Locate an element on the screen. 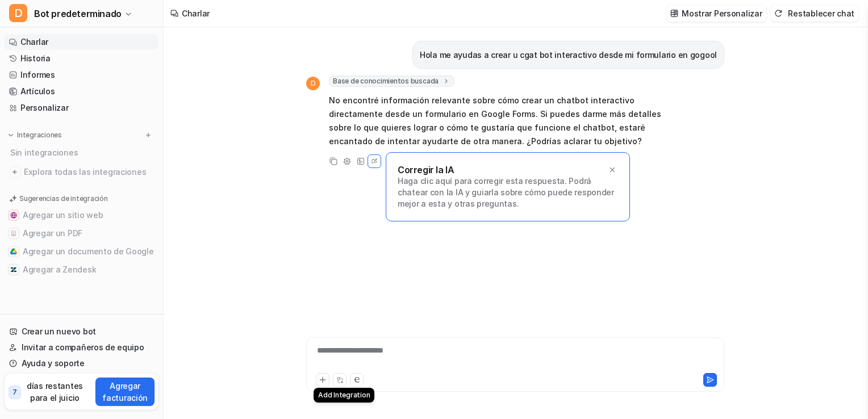 Image resolution: width=868 pixels, height=419 pixels. p: Mostrar Personalizar is located at coordinates (722, 13).